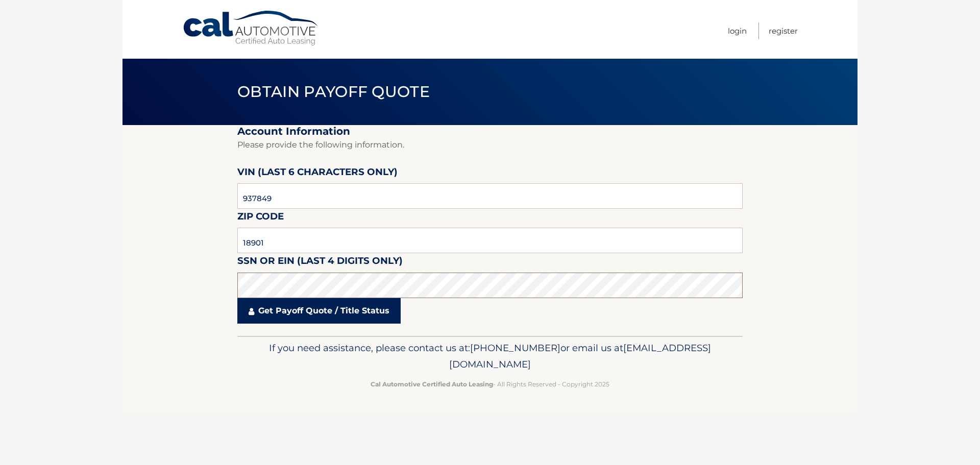  What do you see at coordinates (319, 310) in the screenshot?
I see `a: Get Payoff Quote / Title Status` at bounding box center [319, 310].